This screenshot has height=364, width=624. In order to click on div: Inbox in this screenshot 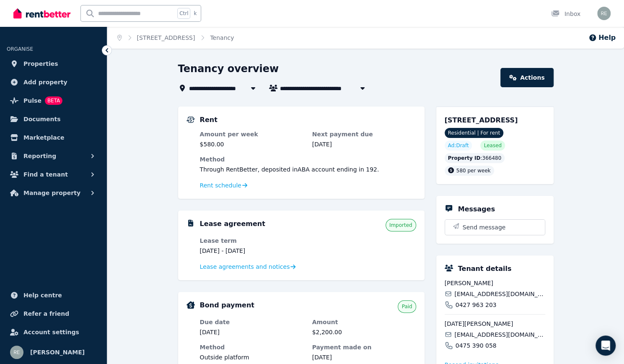, I will do `click(566, 14)`.